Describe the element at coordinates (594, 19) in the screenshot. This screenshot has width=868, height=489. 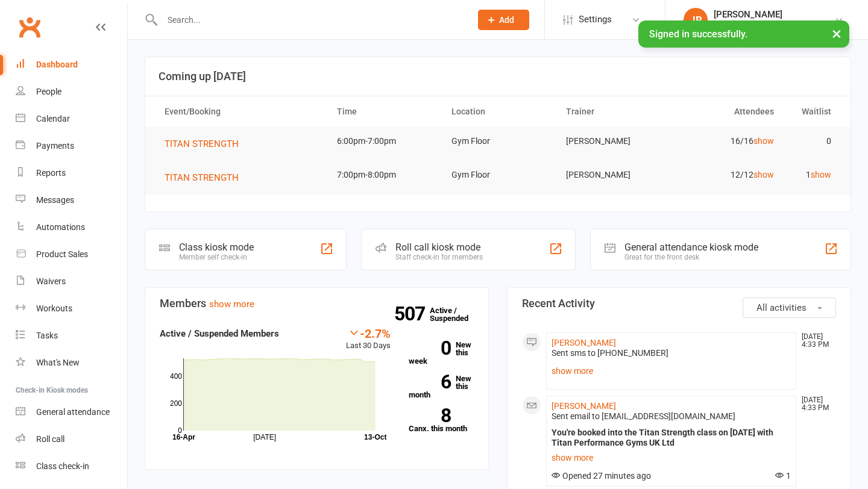
I see `span: Settings` at that location.